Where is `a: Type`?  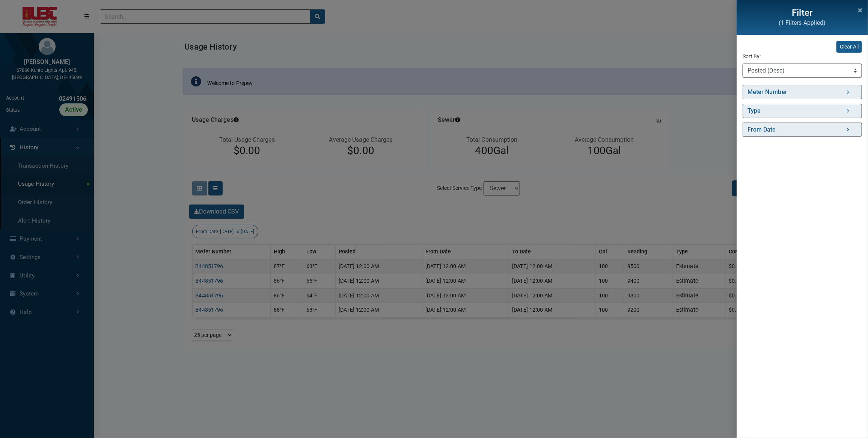
a: Type is located at coordinates (802, 111).